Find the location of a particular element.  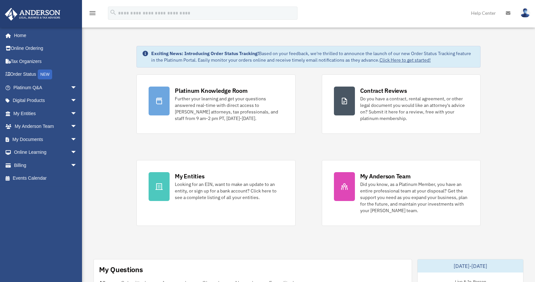

a: Contract Reviews Do you have a contract, rental agreement, or other legal document you would like... is located at coordinates (401, 104).